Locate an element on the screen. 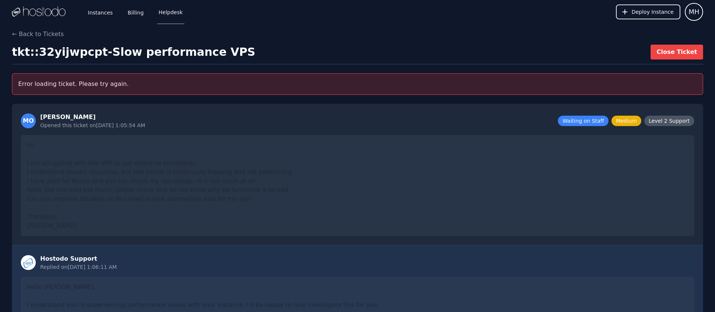 The image size is (715, 312). img: Logo is located at coordinates (39, 12).